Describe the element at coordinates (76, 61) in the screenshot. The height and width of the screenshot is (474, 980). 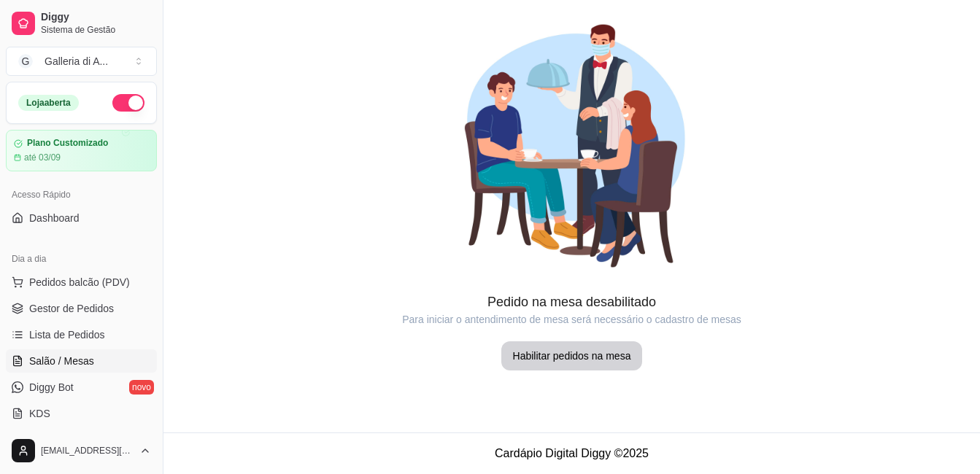
I see `div: Galleria di A ...` at that location.